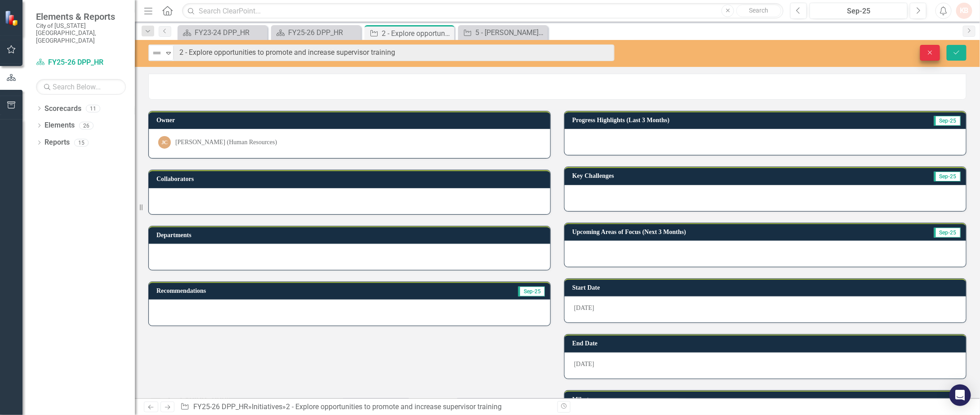 This screenshot has height=415, width=980. What do you see at coordinates (351, 179) in the screenshot?
I see `h3: Collaborators` at bounding box center [351, 179].